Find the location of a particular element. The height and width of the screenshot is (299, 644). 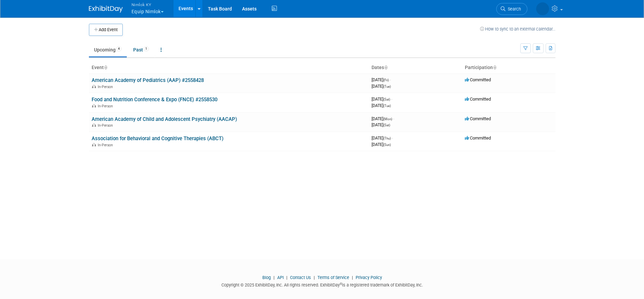

span: (Fri) is located at coordinates (386, 80).